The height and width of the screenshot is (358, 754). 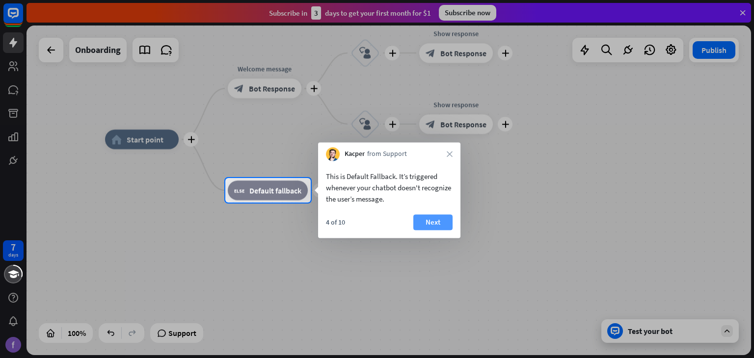 I want to click on button: Next, so click(x=433, y=222).